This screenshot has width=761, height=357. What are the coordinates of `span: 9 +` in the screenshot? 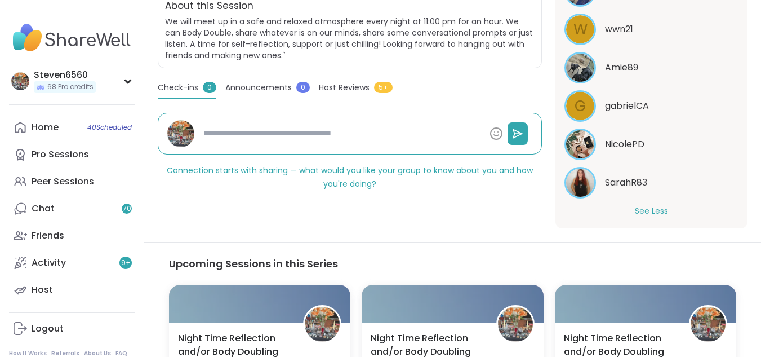 It's located at (126, 262).